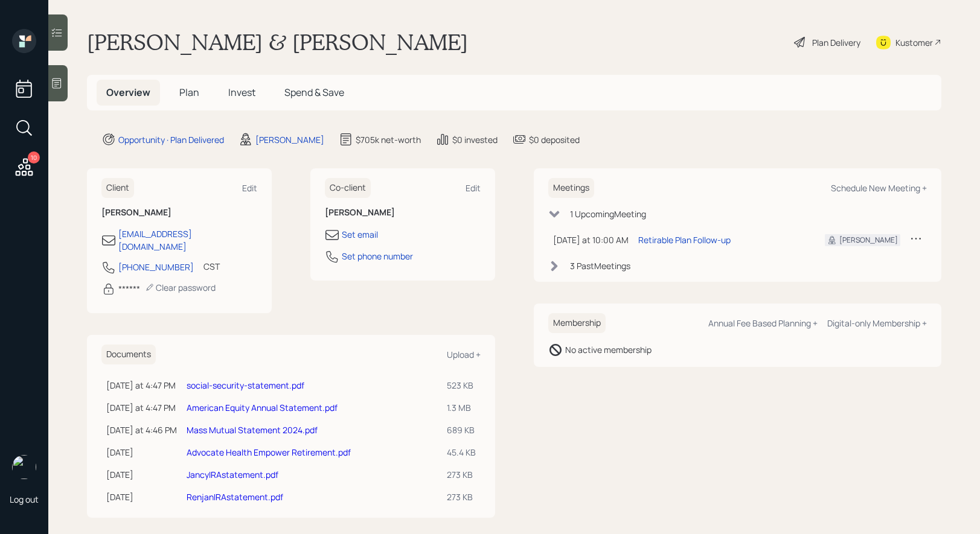 The height and width of the screenshot is (534, 980). I want to click on div: CST, so click(211, 267).